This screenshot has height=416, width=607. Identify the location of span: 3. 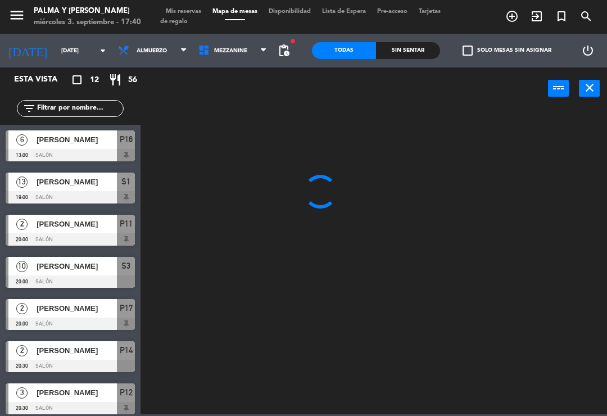
(22, 393).